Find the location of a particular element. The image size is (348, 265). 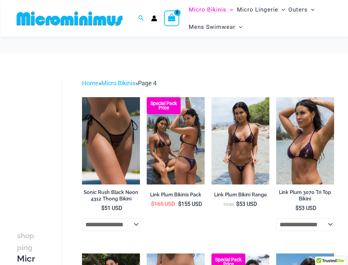

span: Micro Bikinis is located at coordinates (208, 10).